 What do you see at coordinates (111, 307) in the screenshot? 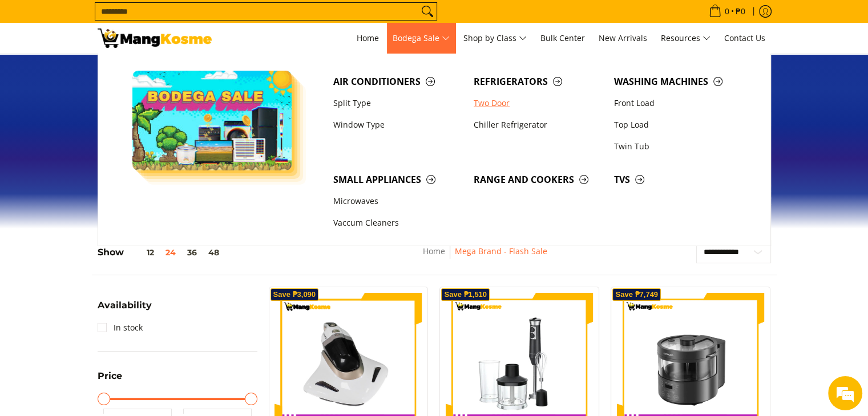
I see `textarea: Type your message and hit 'Enter'` at bounding box center [111, 307].